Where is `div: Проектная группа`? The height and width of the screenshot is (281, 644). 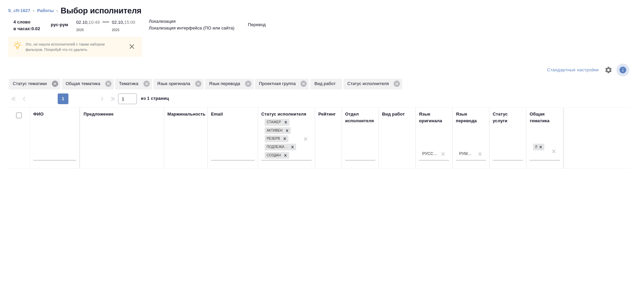 div: Проектная группа is located at coordinates (282, 84).